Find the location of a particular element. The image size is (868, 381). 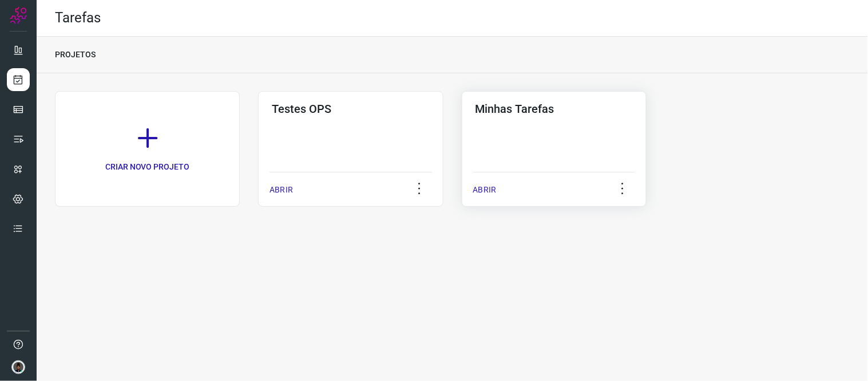

img: d44150f10045ac5288e451a80f22ca79.png is located at coordinates (18, 367).